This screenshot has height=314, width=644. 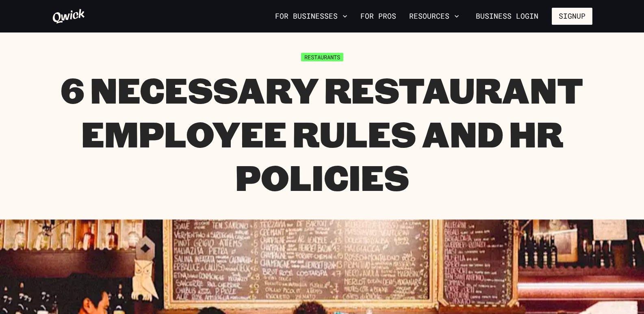 I want to click on span: Restaurants, so click(x=322, y=57).